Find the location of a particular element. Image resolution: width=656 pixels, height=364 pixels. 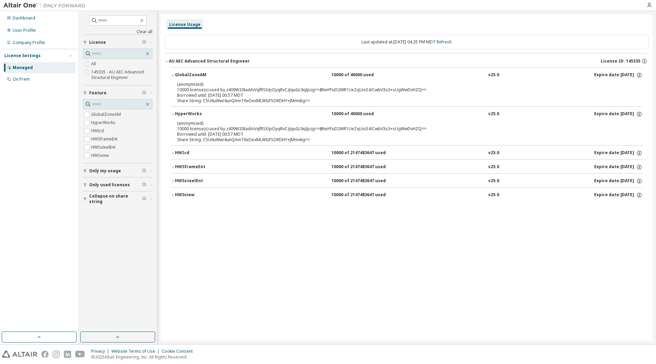

span: Collapse on share string is located at coordinates (116, 199).